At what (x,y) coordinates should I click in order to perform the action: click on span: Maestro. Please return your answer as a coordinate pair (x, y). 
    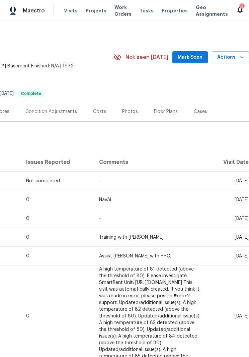
    Looking at the image, I should click on (34, 11).